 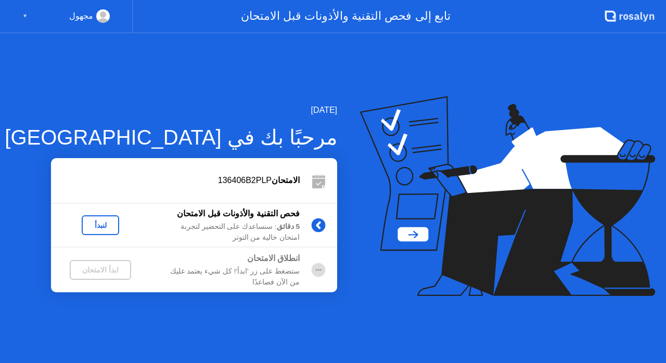 I want to click on div: 136406B2PLP, so click(x=175, y=181).